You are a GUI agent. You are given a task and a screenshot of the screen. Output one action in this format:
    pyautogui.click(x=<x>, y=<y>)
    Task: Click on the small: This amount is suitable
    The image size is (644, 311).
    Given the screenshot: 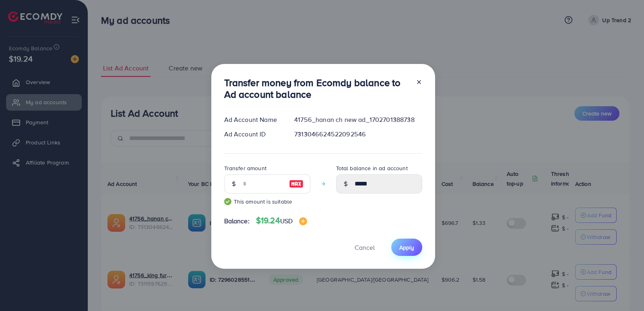 What is the action you would take?
    pyautogui.click(x=267, y=202)
    